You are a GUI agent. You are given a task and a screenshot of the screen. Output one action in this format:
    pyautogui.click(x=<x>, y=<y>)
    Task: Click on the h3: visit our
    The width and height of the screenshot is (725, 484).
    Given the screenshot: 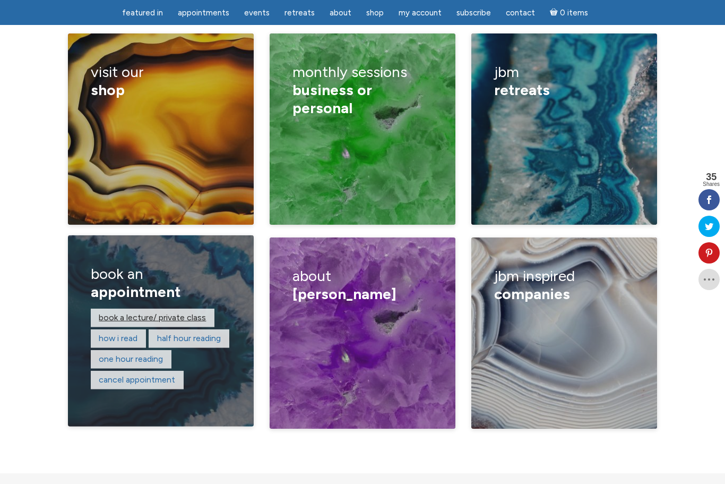 What is the action you would take?
    pyautogui.click(x=161, y=81)
    